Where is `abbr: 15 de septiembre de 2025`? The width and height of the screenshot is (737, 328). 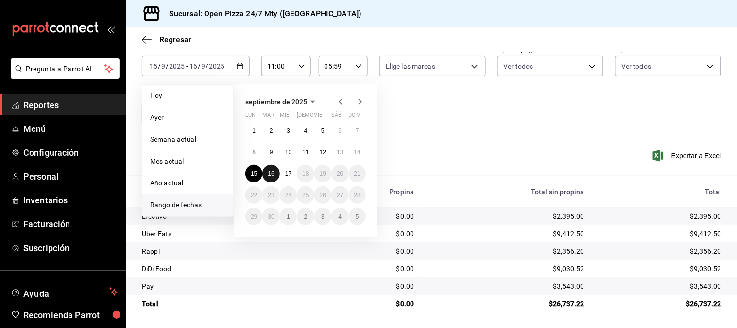 abbr: 15 de septiembre de 2025 is located at coordinates (254, 174).